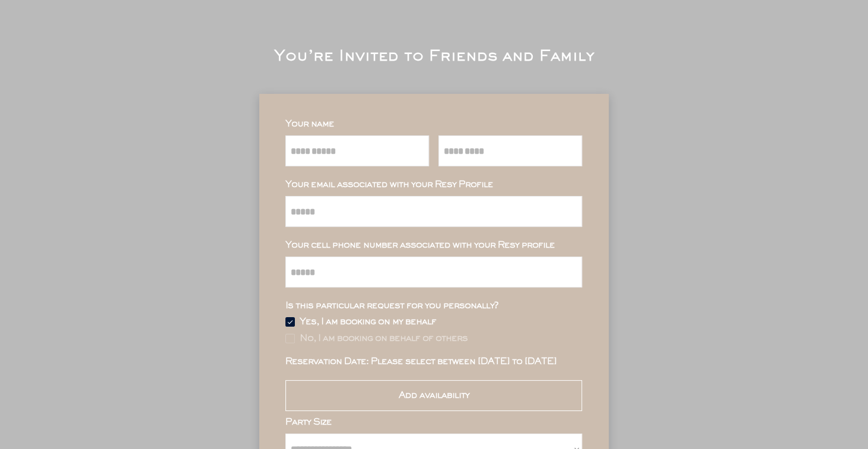 This screenshot has width=868, height=449. What do you see at coordinates (290, 338) in the screenshot?
I see `img: Rectangle%20315%20%281%29.svg` at bounding box center [290, 338].